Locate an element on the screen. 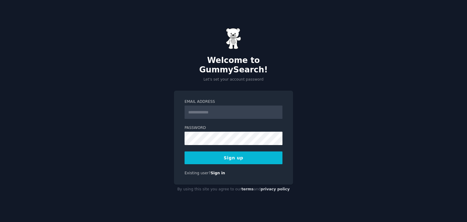  h2: Welcome to GummySearch! is located at coordinates (233, 65).